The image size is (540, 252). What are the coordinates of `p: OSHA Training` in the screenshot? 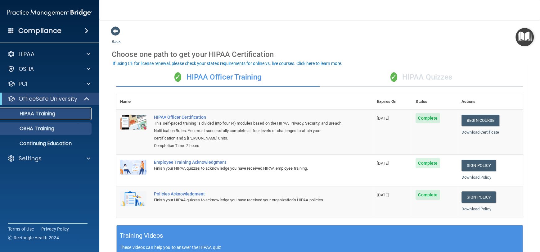 It's located at (29, 129).